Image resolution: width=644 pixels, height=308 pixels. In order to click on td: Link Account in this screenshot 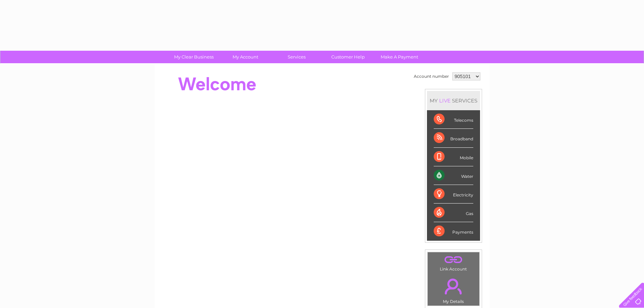, I will do `click(453, 262)`.